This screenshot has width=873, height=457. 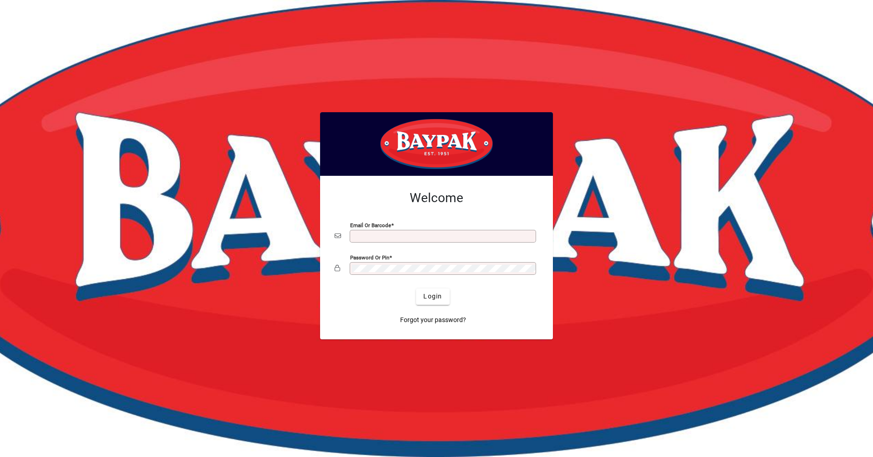 I want to click on button: Login, so click(x=432, y=297).